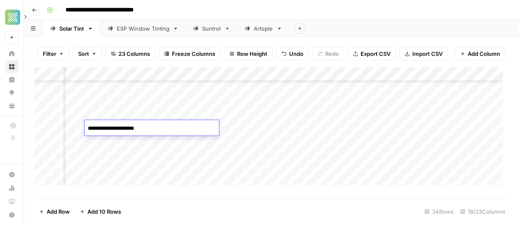 This screenshot has width=519, height=225. Describe the element at coordinates (264, 29) in the screenshot. I see `div: Artople` at that location.